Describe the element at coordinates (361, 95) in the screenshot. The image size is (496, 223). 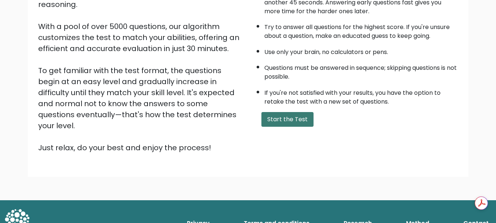
I see `li: If you're not satisfied with your results, you have the option to retake the test with a new set ...` at that location.